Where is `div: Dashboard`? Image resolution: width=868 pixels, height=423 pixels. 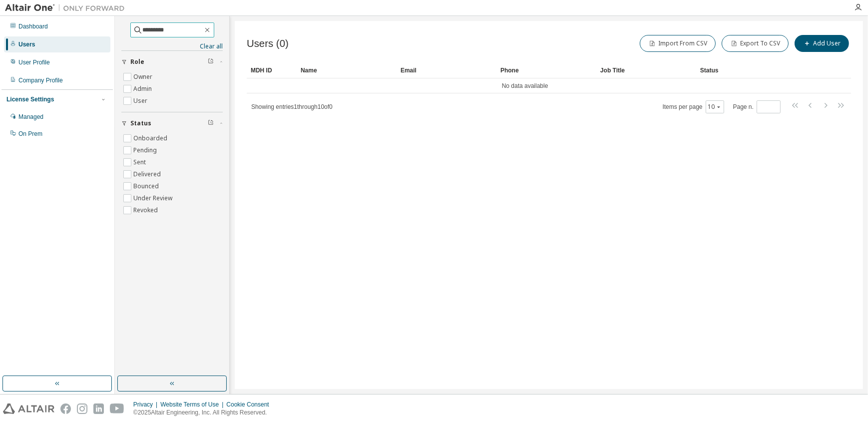
div: Dashboard is located at coordinates (33, 27).